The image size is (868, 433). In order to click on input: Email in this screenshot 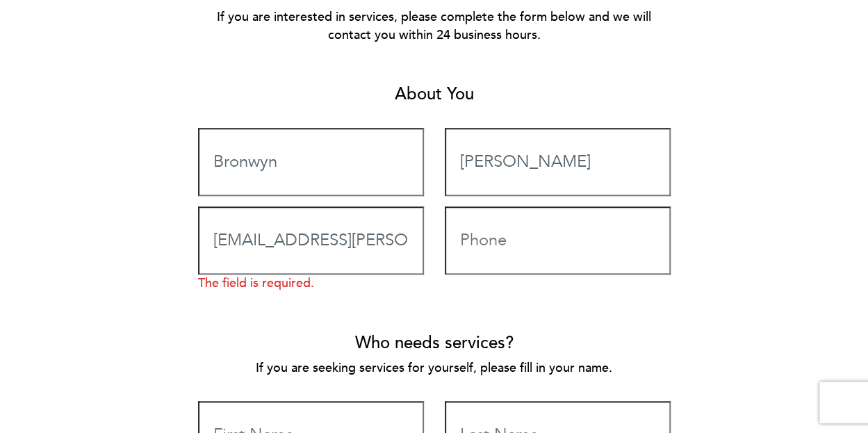, I will do `click(310, 241)`.